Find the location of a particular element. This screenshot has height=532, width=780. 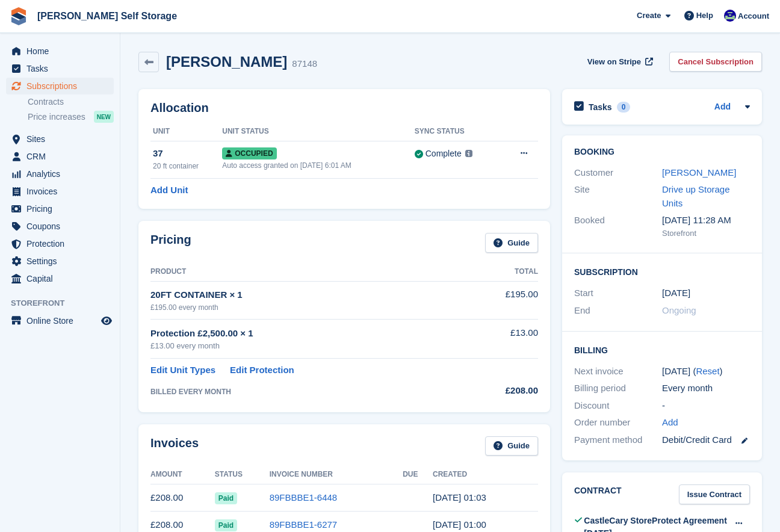

div: Debit/Credit Card is located at coordinates (706, 440).